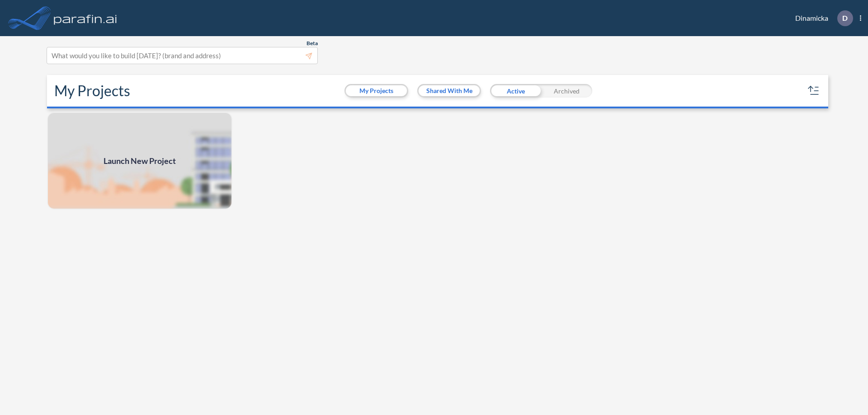 Image resolution: width=868 pixels, height=415 pixels. Describe the element at coordinates (814, 91) in the screenshot. I see `button: sort` at that location.